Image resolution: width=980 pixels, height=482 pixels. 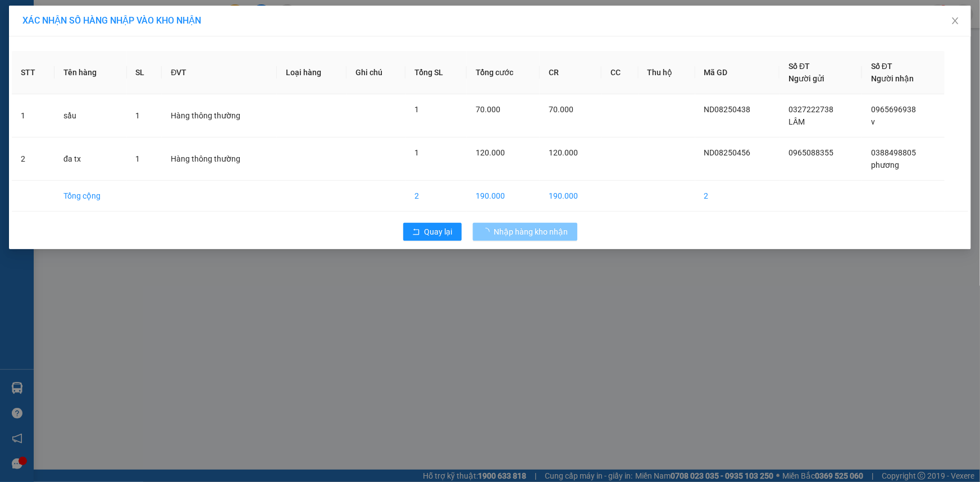 I want to click on span: XÁC NHẬN SỐ HÀNG NHẬP VÀO KHO NHẬN, so click(x=112, y=20).